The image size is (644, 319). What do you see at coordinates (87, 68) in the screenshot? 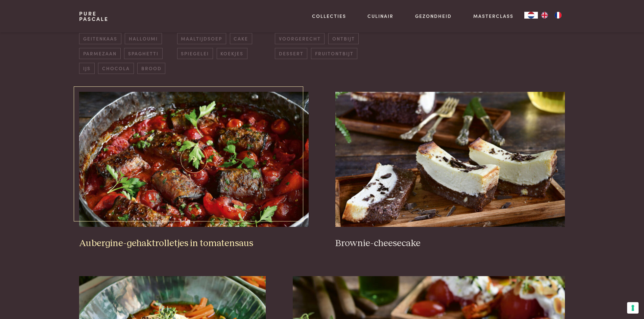
I see `span: ijs` at bounding box center [87, 68].